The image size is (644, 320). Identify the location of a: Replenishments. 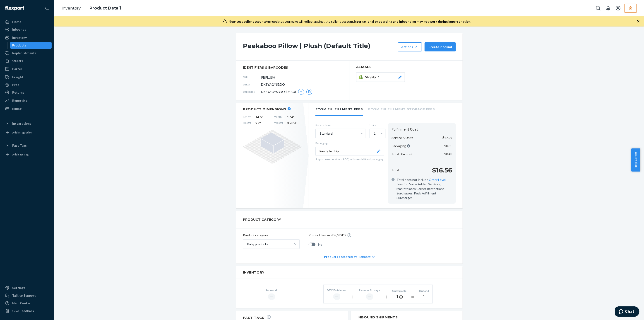
(27, 53).